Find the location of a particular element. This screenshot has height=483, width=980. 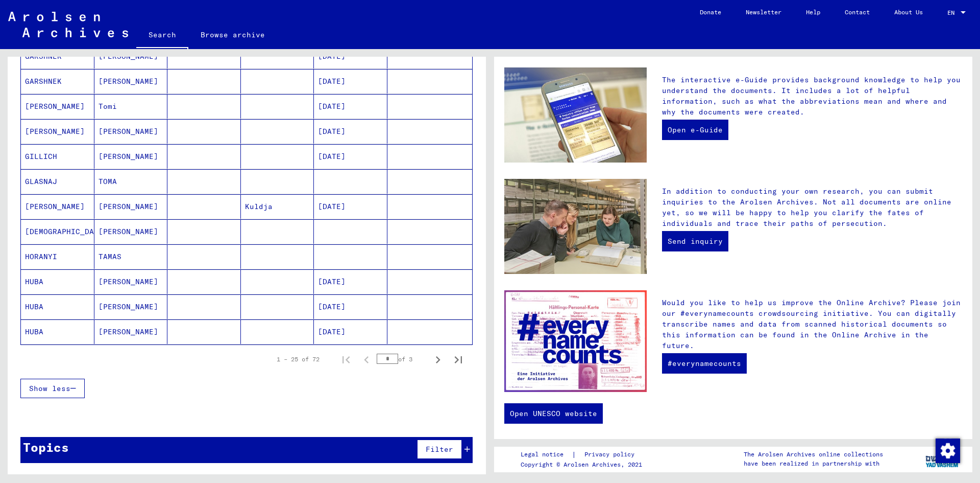

span: EN is located at coordinates (953, 13).